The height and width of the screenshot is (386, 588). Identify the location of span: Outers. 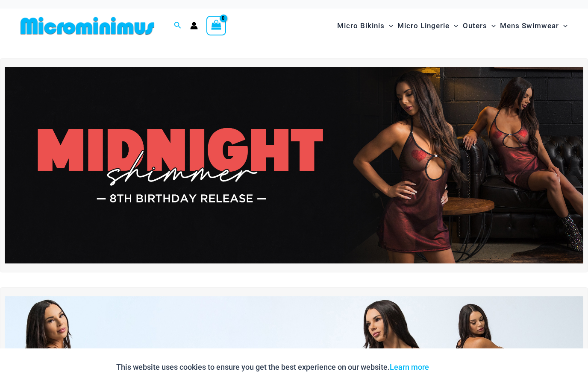
(475, 26).